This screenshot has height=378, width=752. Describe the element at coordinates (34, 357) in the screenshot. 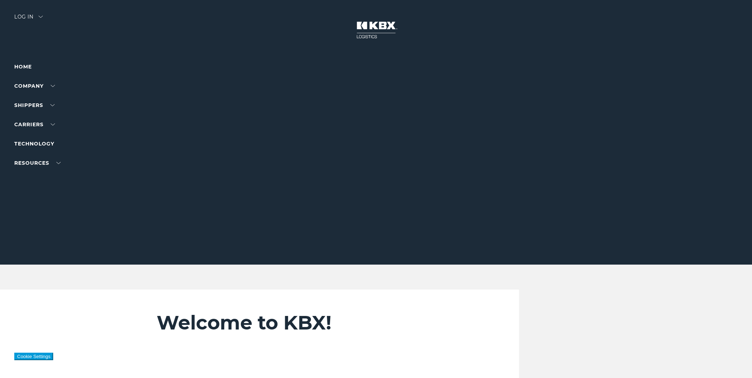

I see `button: Cookie Settings` at that location.